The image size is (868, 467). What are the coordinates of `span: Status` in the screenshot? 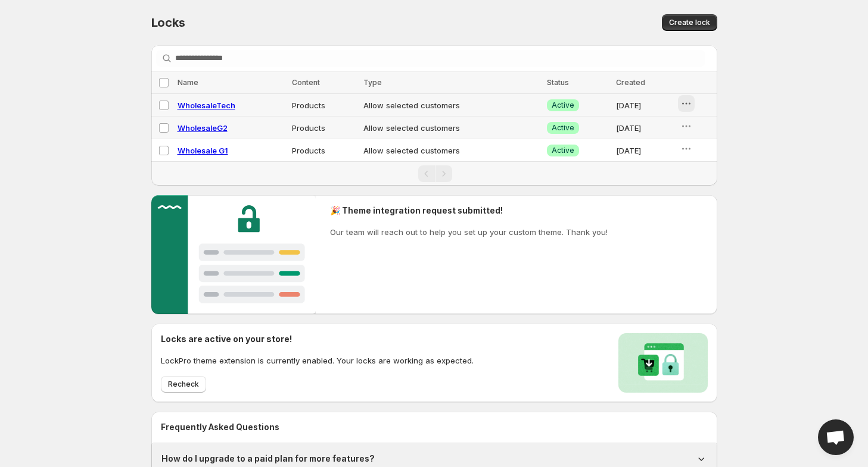 It's located at (557, 82).